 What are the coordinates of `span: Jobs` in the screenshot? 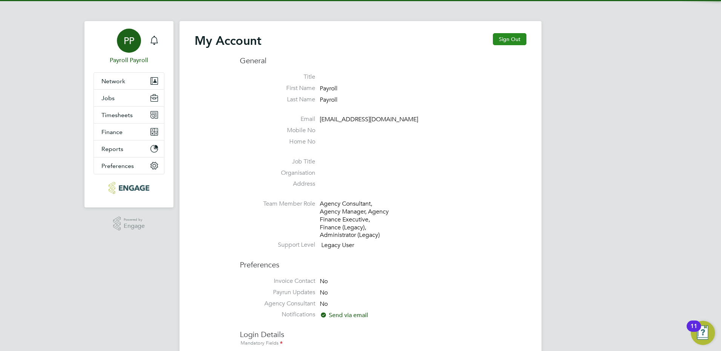 It's located at (108, 98).